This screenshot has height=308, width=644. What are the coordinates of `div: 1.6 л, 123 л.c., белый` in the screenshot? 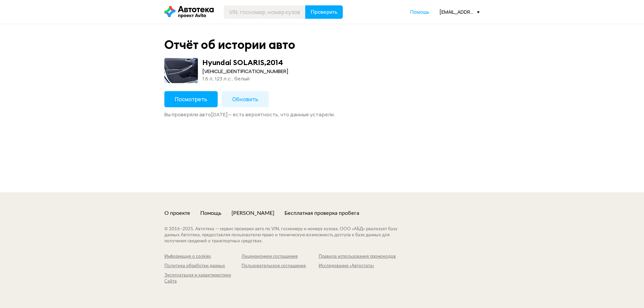 It's located at (245, 79).